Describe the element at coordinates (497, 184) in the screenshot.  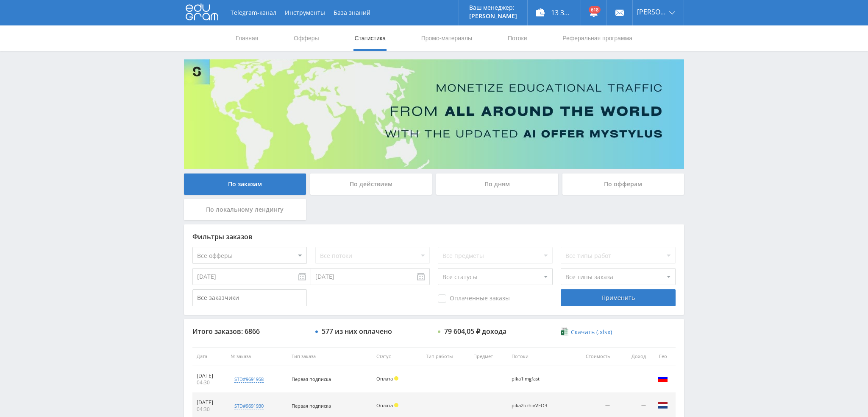
I see `div: По дням` at that location.